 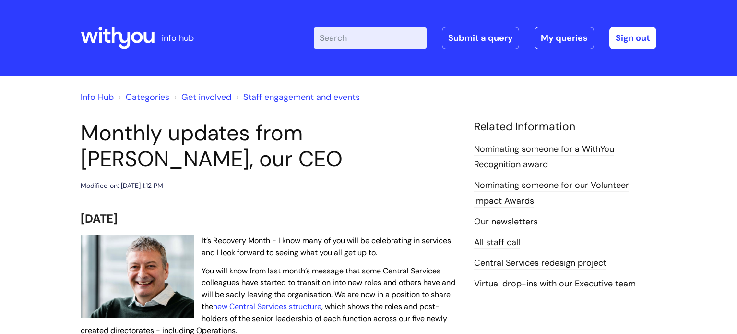 I want to click on a: Staff engagement and events, so click(x=301, y=97).